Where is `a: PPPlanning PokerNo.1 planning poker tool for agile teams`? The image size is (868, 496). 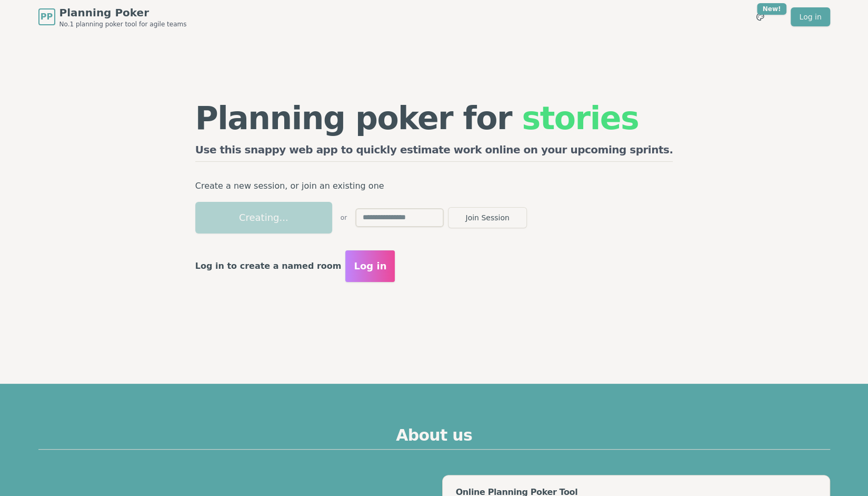
a: PPPlanning PokerNo.1 planning poker tool for agile teams is located at coordinates (112, 17).